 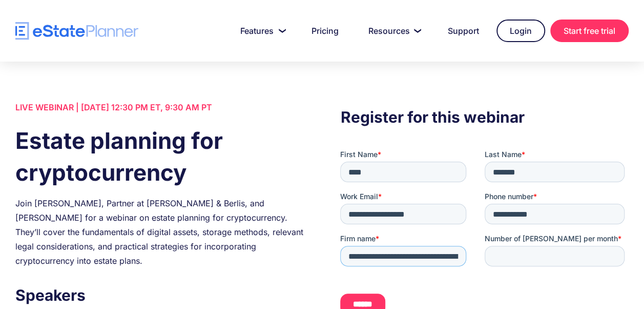 What do you see at coordinates (163, 5) in the screenshot?
I see `span: Last Name` at bounding box center [163, 5].